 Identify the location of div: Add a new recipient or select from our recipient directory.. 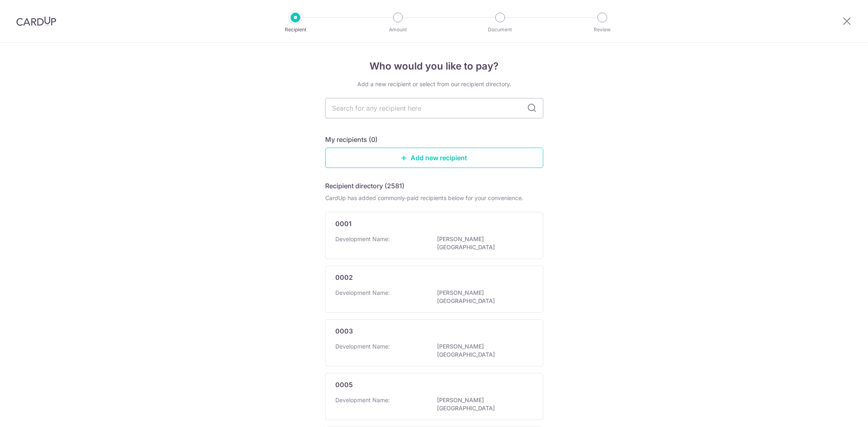
(434, 85).